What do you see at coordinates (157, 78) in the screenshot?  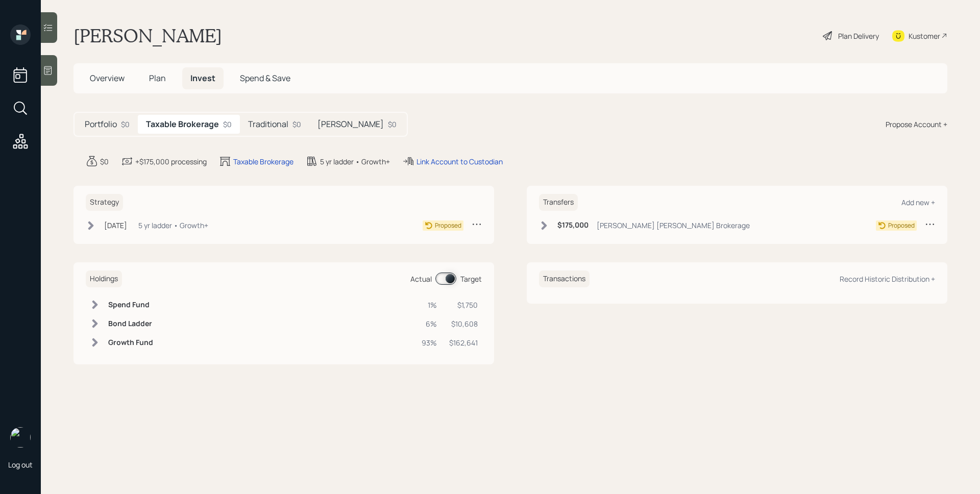 I see `span: Plan` at bounding box center [157, 78].